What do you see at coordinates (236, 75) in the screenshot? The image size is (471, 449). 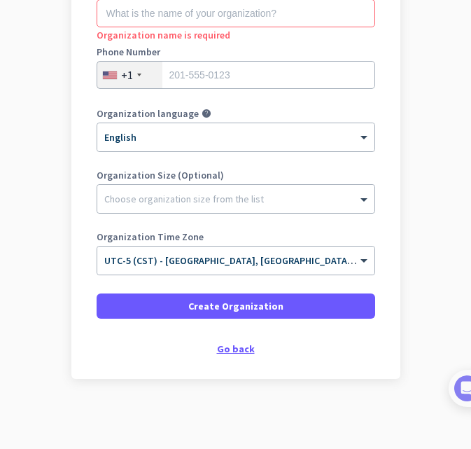 I see `input: 201-555-0123` at bounding box center [236, 75].